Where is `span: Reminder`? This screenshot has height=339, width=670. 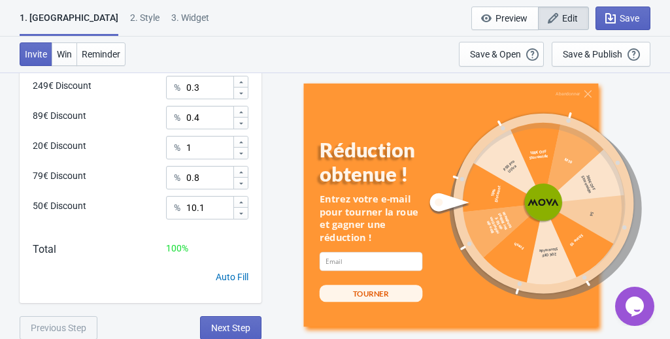
span: Reminder is located at coordinates (101, 54).